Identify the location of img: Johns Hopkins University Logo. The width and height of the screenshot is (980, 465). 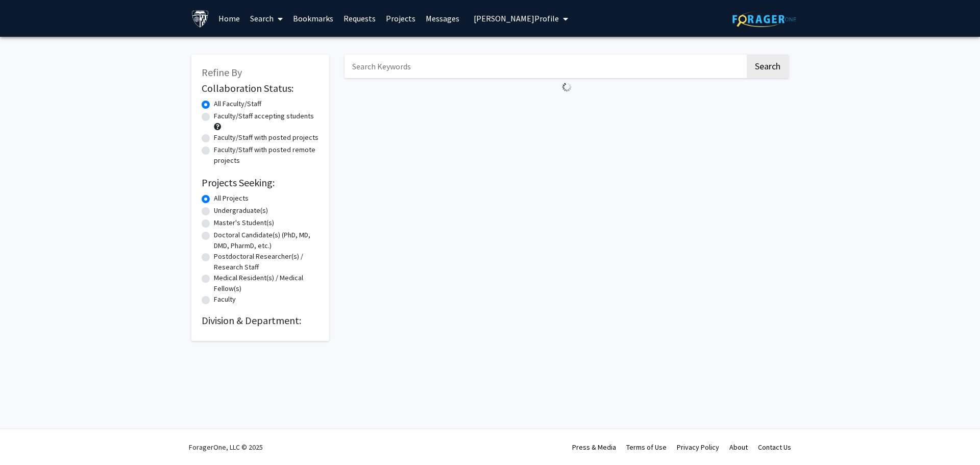
(200, 18).